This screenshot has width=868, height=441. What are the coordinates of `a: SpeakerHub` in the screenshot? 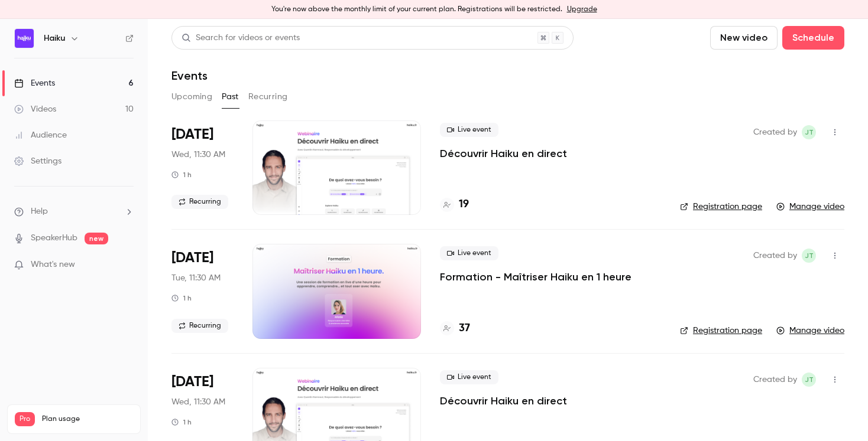 It's located at (54, 238).